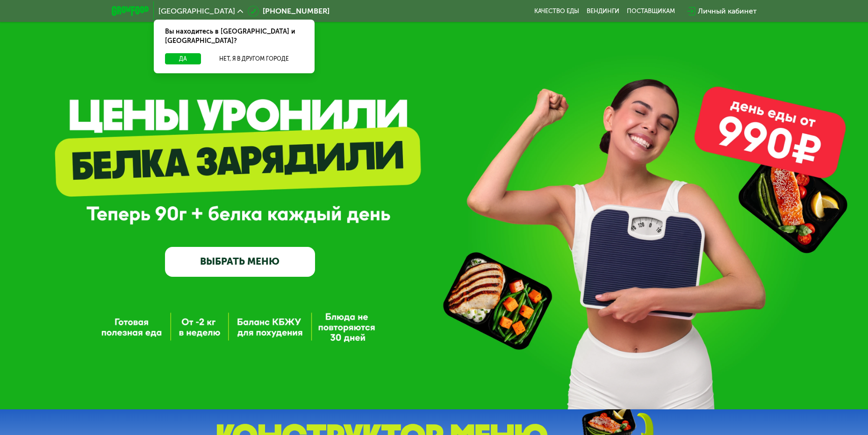 This screenshot has height=435, width=868. Describe the element at coordinates (728, 11) in the screenshot. I see `div: Личный кабинет` at that location.